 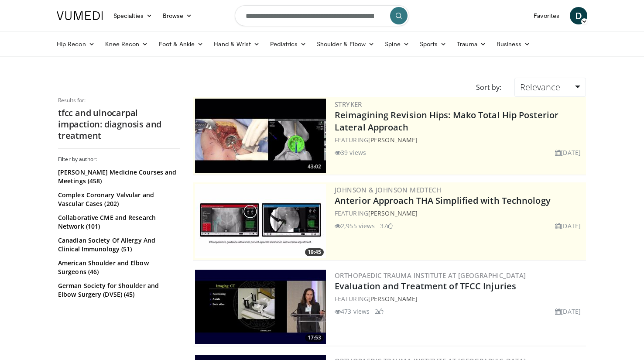 I want to click on a: Knee Recon, so click(x=127, y=44).